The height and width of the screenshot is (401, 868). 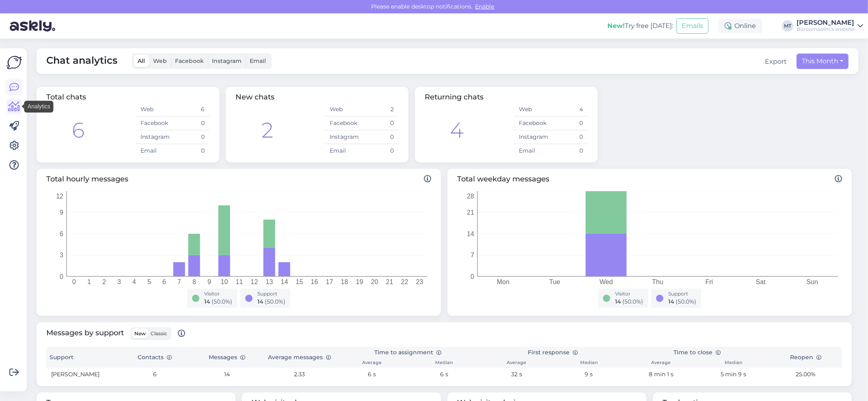 What do you see at coordinates (569, 109) in the screenshot?
I see `td: 4` at bounding box center [569, 109].